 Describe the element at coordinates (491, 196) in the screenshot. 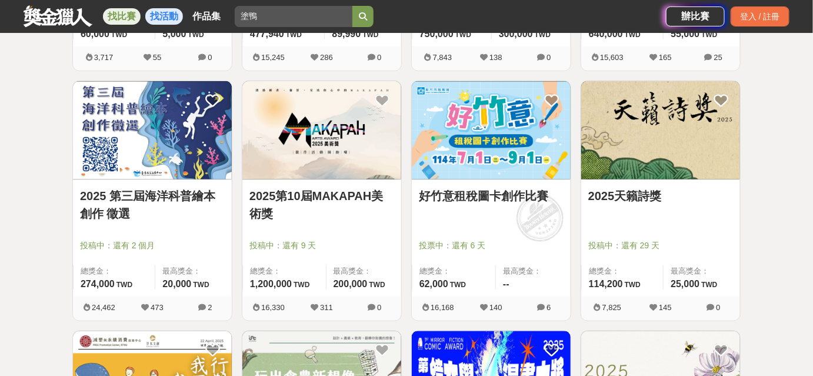

I see `a: 好竹意租稅圖卡創作比賽` at that location.